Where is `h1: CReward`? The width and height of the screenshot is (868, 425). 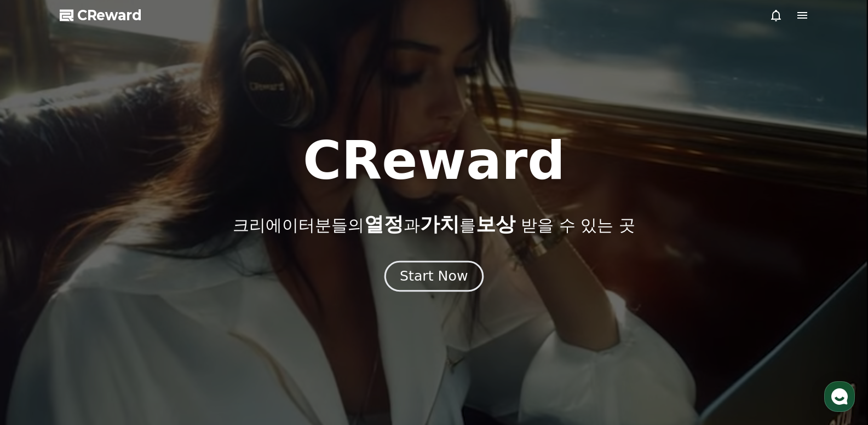 h1: CReward is located at coordinates (434, 161).